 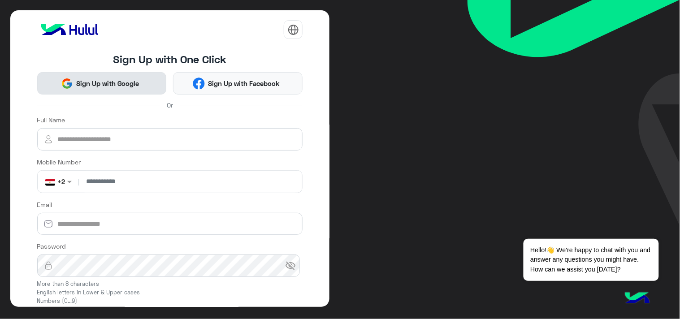 What do you see at coordinates (293, 30) in the screenshot?
I see `img: tab` at bounding box center [293, 30].